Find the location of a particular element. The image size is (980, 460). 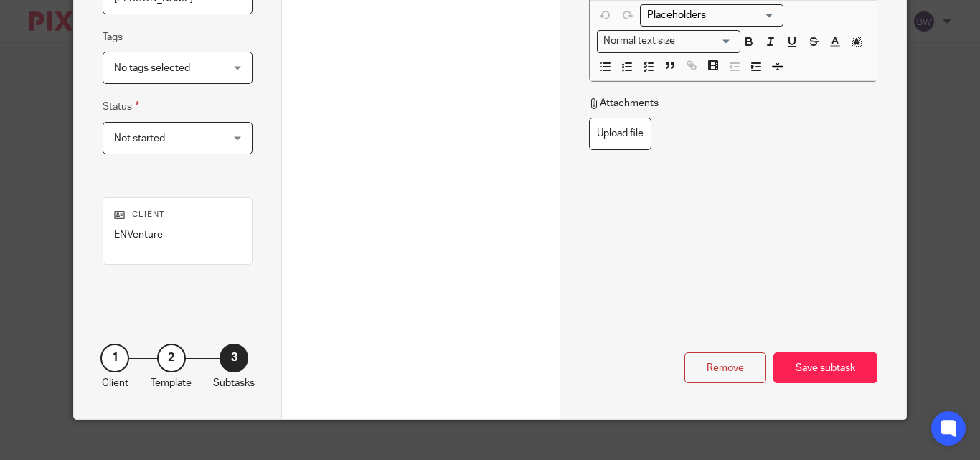

div: Save subtask is located at coordinates (825, 367).